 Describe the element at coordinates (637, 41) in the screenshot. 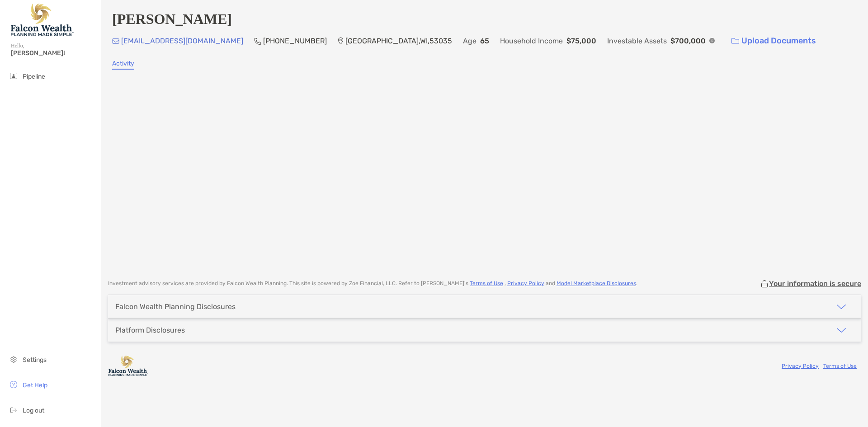

I see `p: Investable Assets` at that location.